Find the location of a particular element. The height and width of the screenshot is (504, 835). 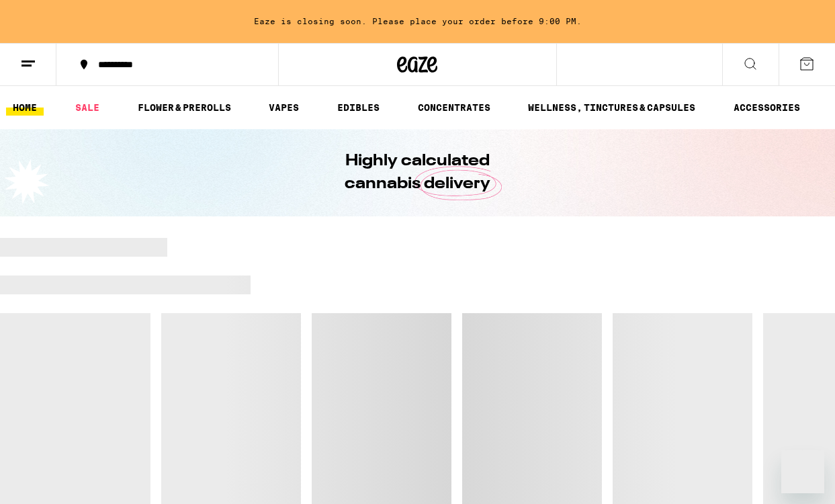

a: CONCENTRATES is located at coordinates (454, 107).